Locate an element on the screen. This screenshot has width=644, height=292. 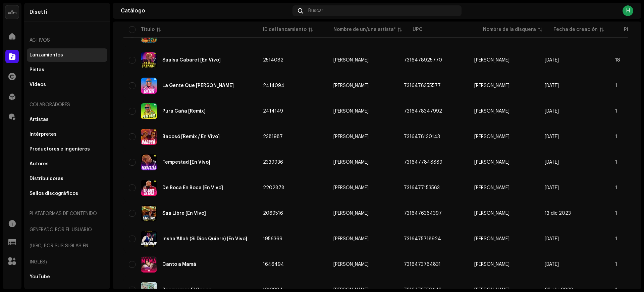
div: Colaboradores is located at coordinates (67, 105).